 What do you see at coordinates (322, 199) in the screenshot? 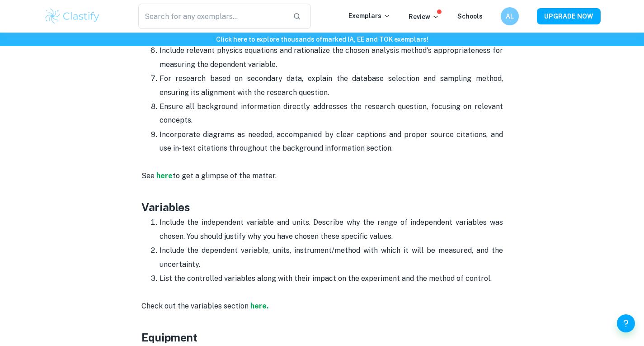
I see `h3: Variables` at bounding box center [322, 199].